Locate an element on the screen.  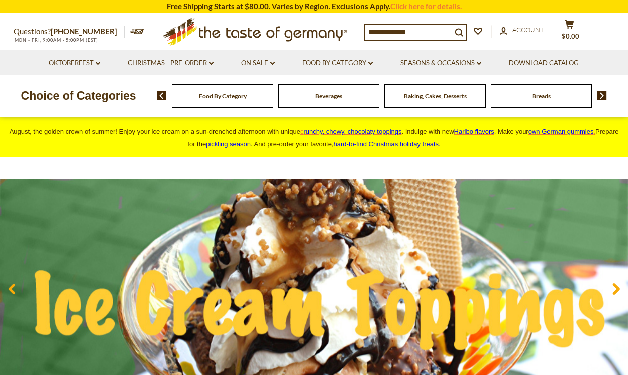
a: Haribo flavors is located at coordinates (474, 131).